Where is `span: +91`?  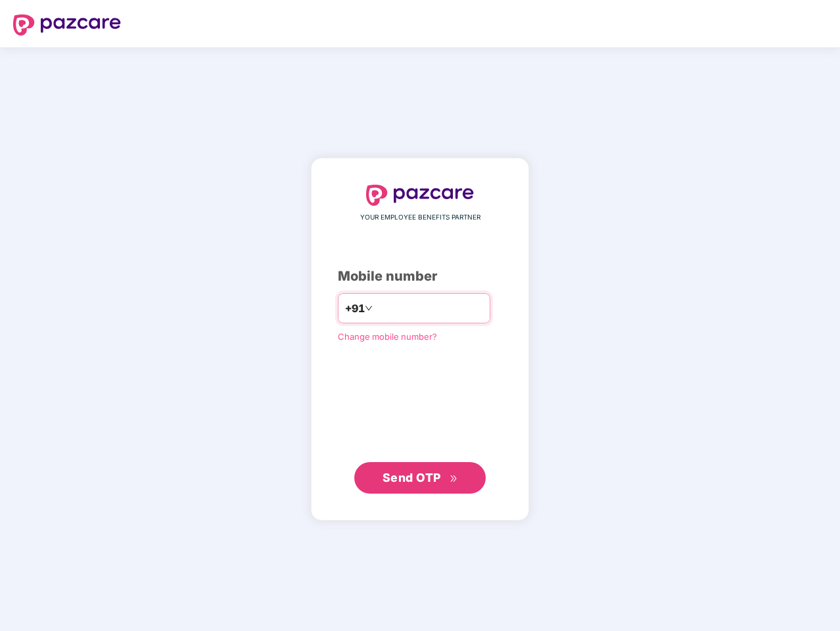 span: +91 is located at coordinates (355, 308).